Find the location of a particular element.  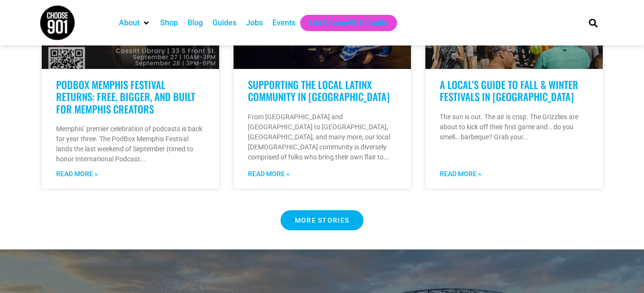

a: Read more about Supporting the Local Latinx Community in Memphis is located at coordinates (269, 174).